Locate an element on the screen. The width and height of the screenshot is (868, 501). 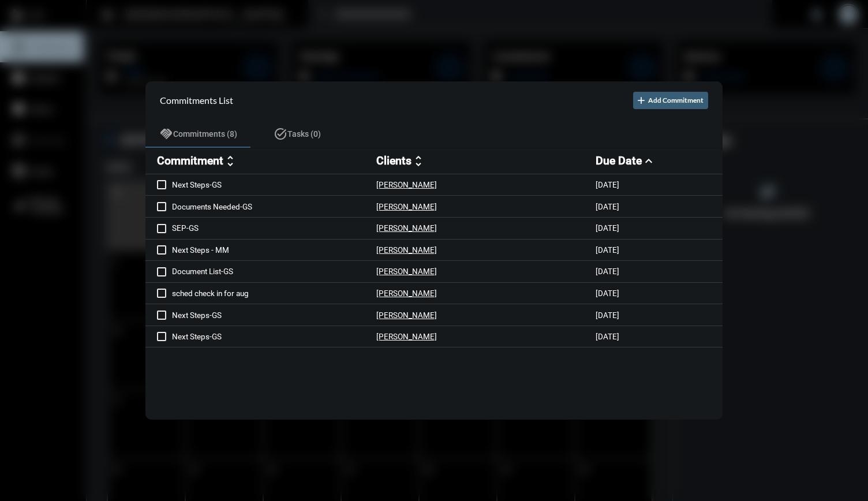
mat-icon: task_alt is located at coordinates (280, 134).